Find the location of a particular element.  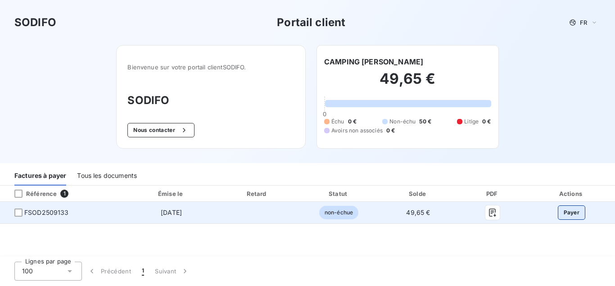

div: Solde is located at coordinates (418, 193).